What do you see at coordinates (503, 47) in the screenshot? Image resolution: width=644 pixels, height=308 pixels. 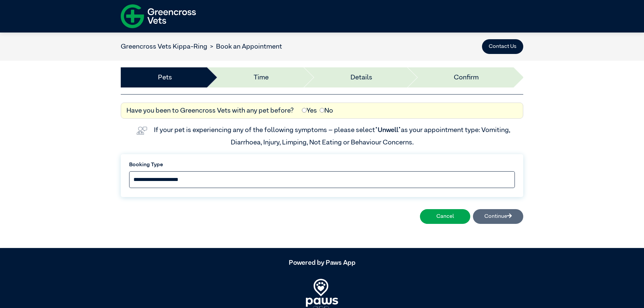 I see `button: Contact Us` at bounding box center [503, 47].